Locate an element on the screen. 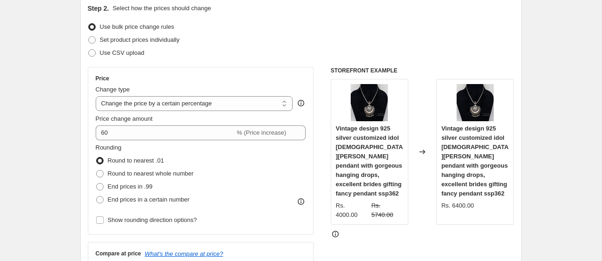  p: Select how the prices should change is located at coordinates (162, 8).